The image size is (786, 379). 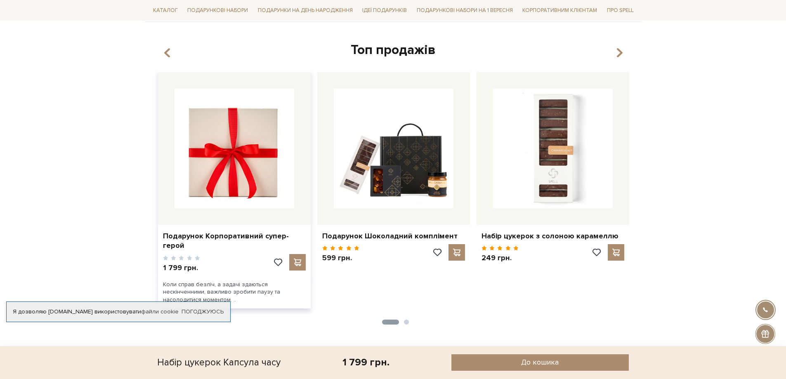 What do you see at coordinates (393, 50) in the screenshot?
I see `div: Топ продажів` at bounding box center [393, 50].